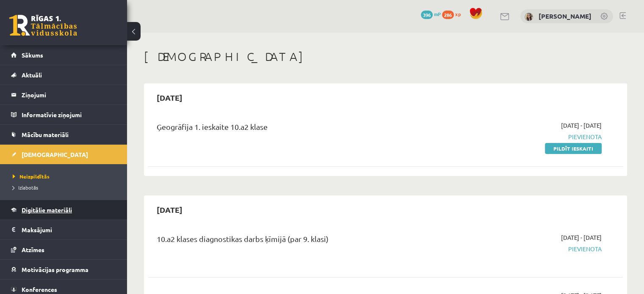  Describe the element at coordinates (64, 75) in the screenshot. I see `a: Aktuāli` at that location.